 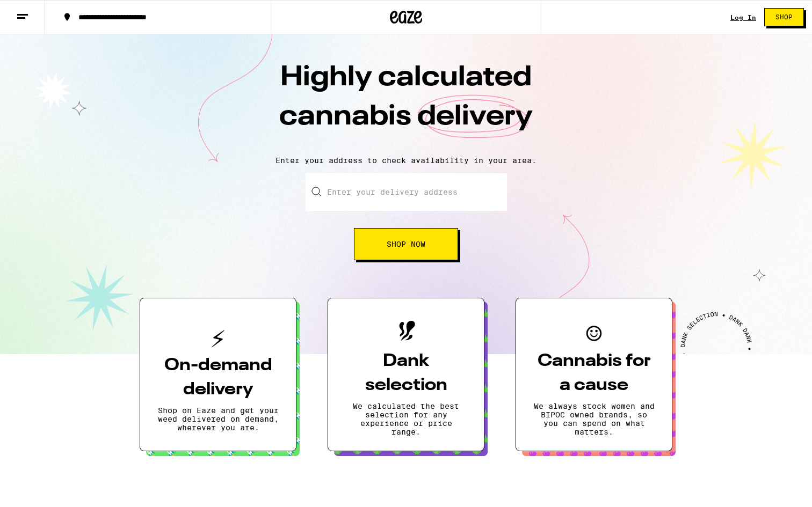 What do you see at coordinates (406, 419) in the screenshot?
I see `p: We calculated the best selection for any experience or price range.` at bounding box center [406, 419].